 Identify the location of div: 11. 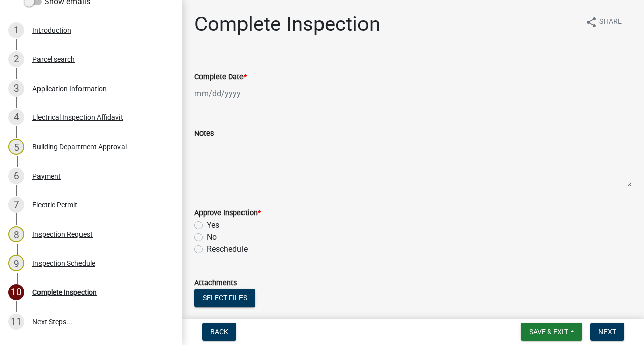
(16, 322).